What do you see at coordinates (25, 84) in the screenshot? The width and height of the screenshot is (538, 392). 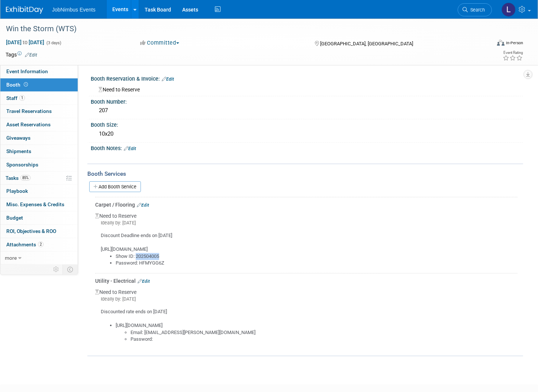 I see `span: Booth not reserved yet` at bounding box center [25, 84].